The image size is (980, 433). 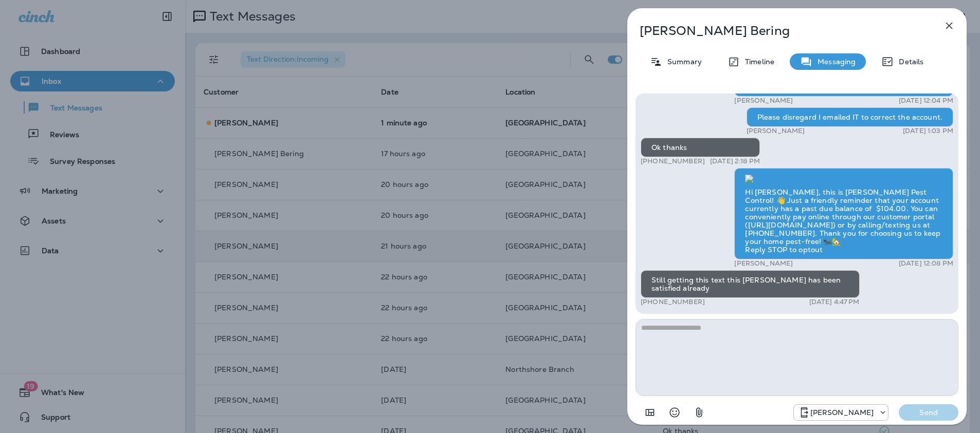 What do you see at coordinates (909, 62) in the screenshot?
I see `p: Details` at bounding box center [909, 62].